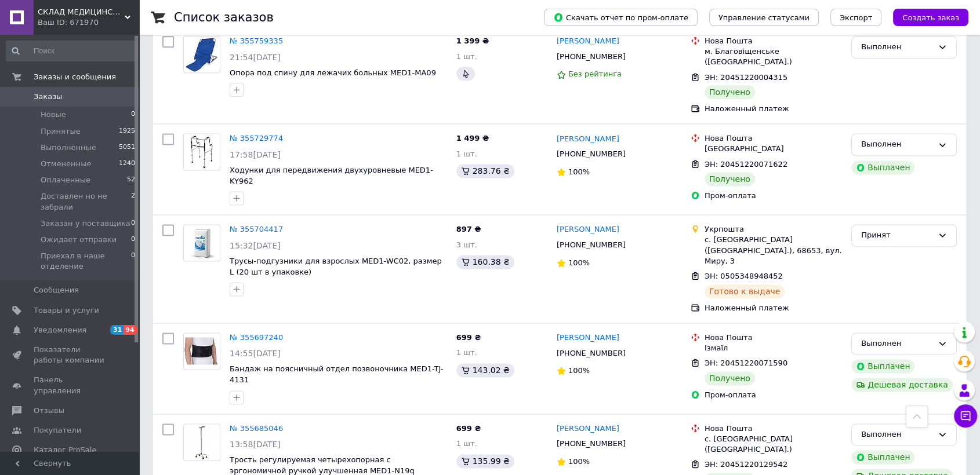  What do you see at coordinates (66, 164) in the screenshot?
I see `span: Отмененные` at bounding box center [66, 164].